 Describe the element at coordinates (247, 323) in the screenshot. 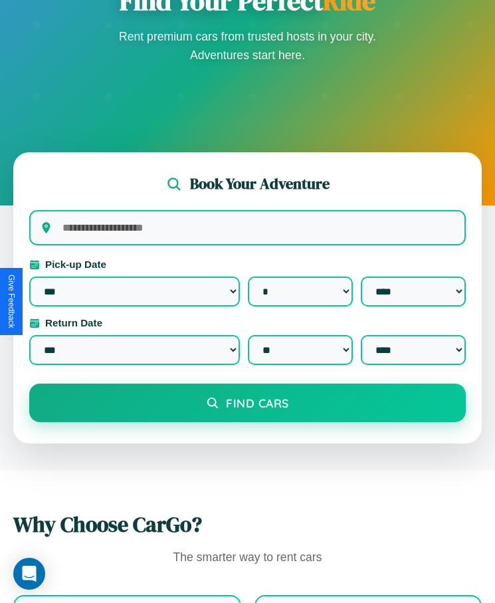

I see `label: Return Date` at that location.